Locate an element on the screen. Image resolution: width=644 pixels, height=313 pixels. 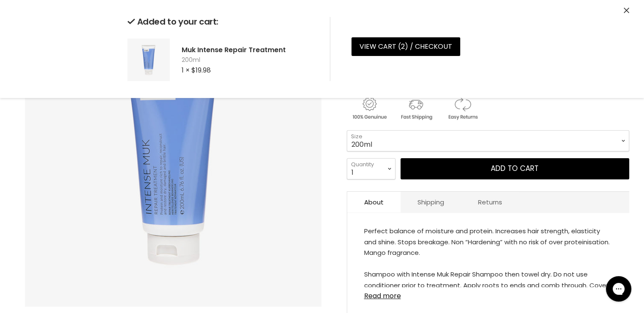
button: Close is located at coordinates (626, 10).